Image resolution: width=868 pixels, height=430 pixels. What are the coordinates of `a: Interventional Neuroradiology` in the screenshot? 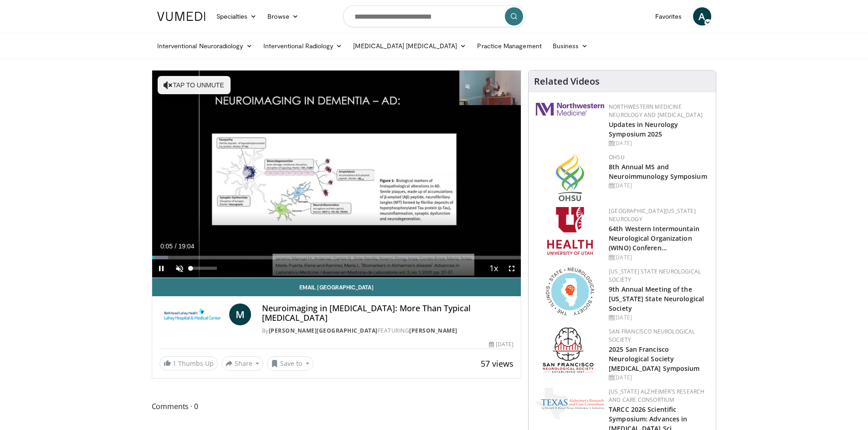 It's located at (204, 46).